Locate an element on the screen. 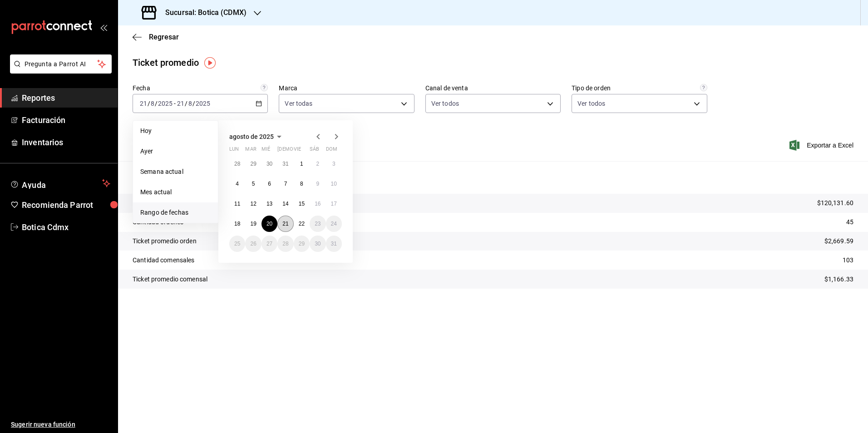  button: 28 de agosto de 2025 is located at coordinates (285, 244).